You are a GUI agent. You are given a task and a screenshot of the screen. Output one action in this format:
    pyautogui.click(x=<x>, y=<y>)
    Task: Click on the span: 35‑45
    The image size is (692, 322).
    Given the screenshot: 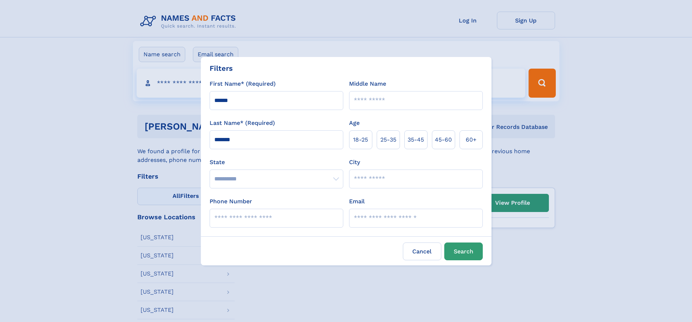 What is the action you would take?
    pyautogui.click(x=416, y=140)
    